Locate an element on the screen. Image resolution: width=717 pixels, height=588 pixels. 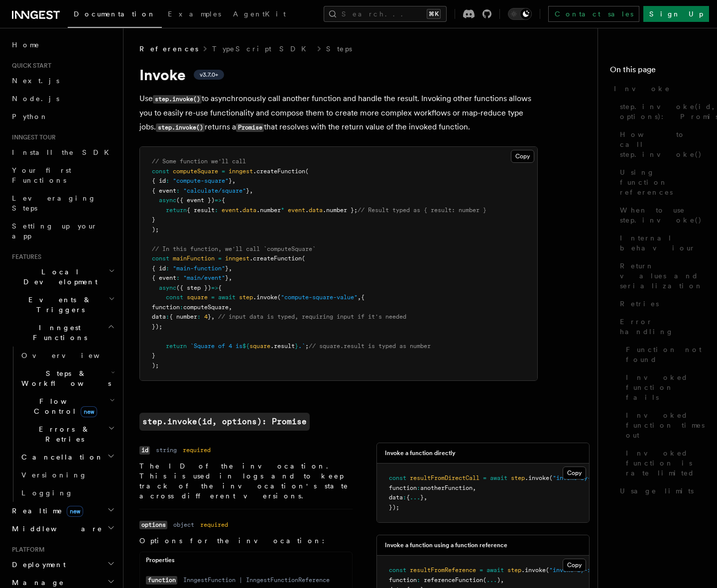
span: When to use step.invoke() is located at coordinates (663, 215).